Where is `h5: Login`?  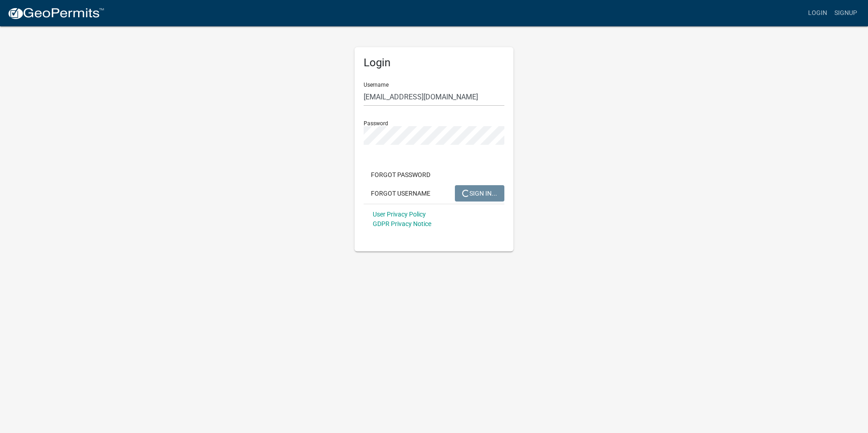 h5: Login is located at coordinates (434, 63).